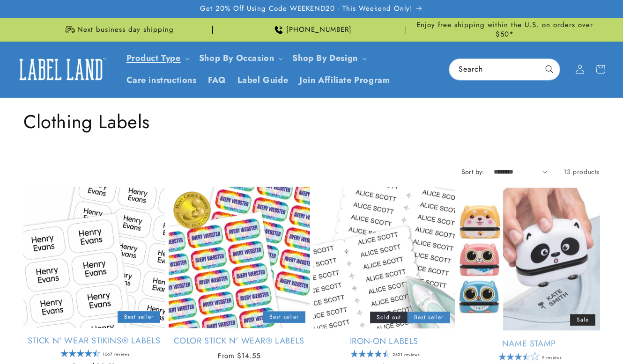 The width and height of the screenshot is (623, 364). I want to click on span: 13 products, so click(582, 172).